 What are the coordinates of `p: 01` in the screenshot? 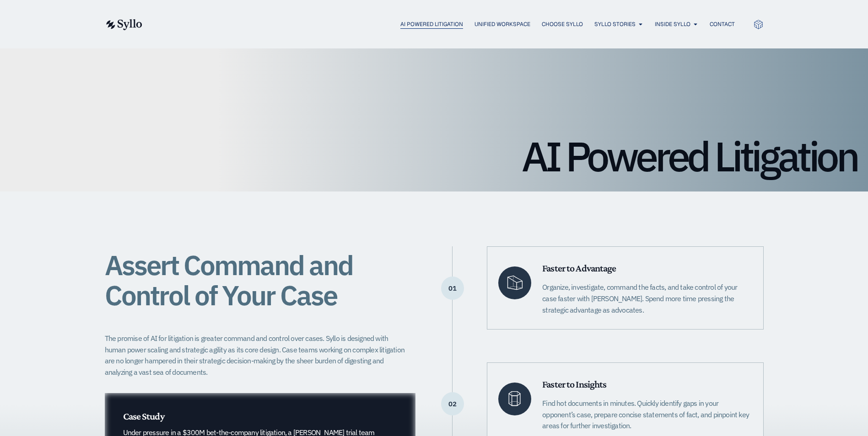 It's located at (452, 289).